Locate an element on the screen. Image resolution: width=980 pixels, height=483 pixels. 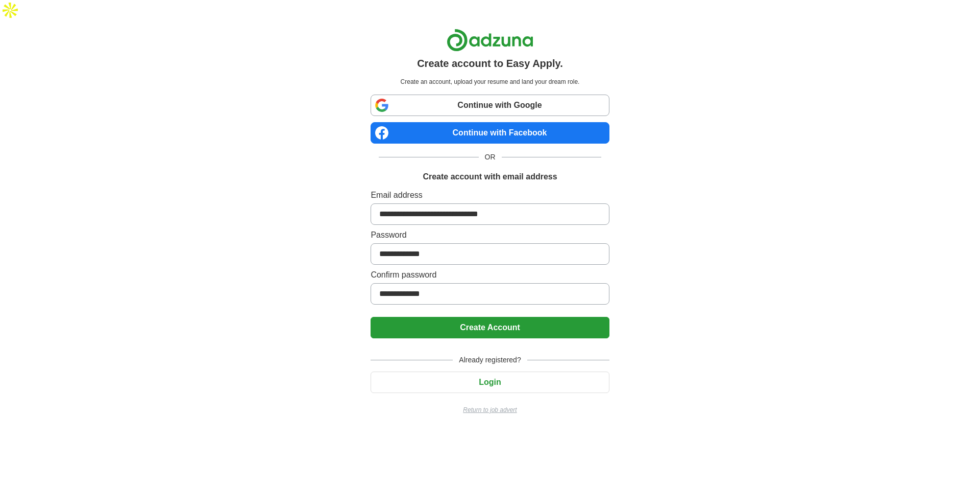
h1: Create account with email address is located at coordinates (489, 177).